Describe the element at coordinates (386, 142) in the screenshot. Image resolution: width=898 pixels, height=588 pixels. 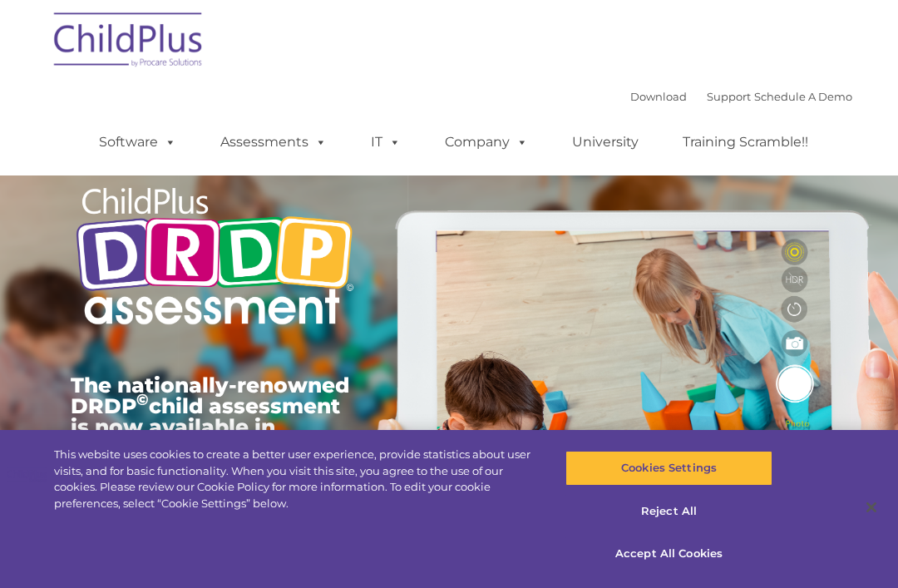
I see `a: IT` at that location.